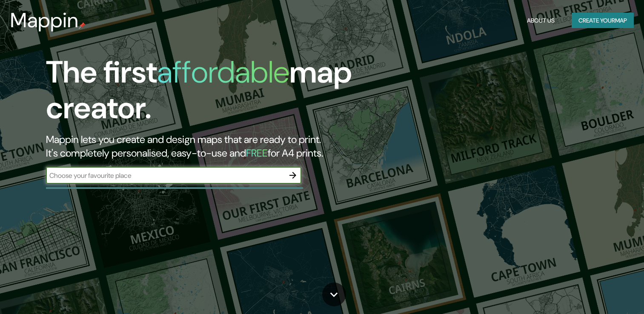 Image resolution: width=644 pixels, height=314 pixels. What do you see at coordinates (82, 26) in the screenshot?
I see `img: mappin-pin` at bounding box center [82, 26].